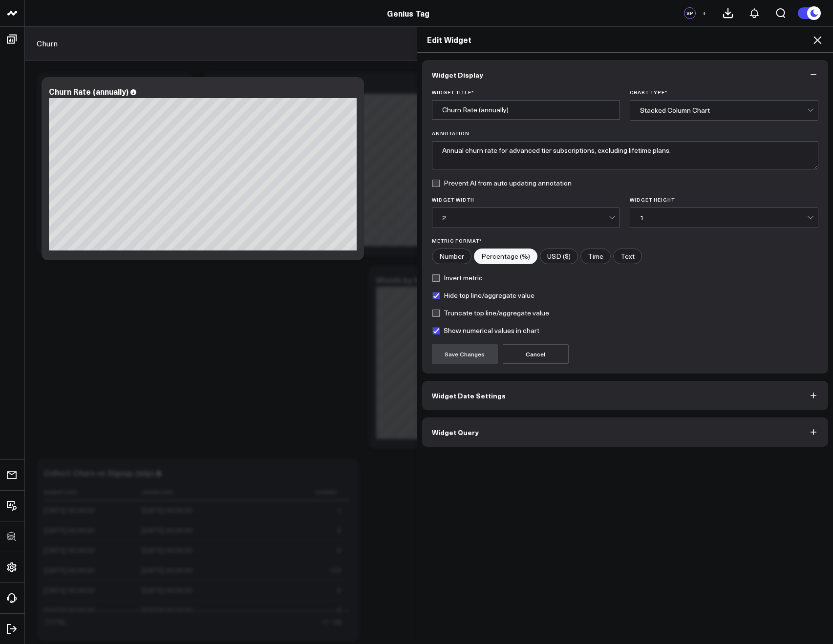 This screenshot has width=833, height=644. I want to click on div: Stacked Column Chart, so click(723, 110).